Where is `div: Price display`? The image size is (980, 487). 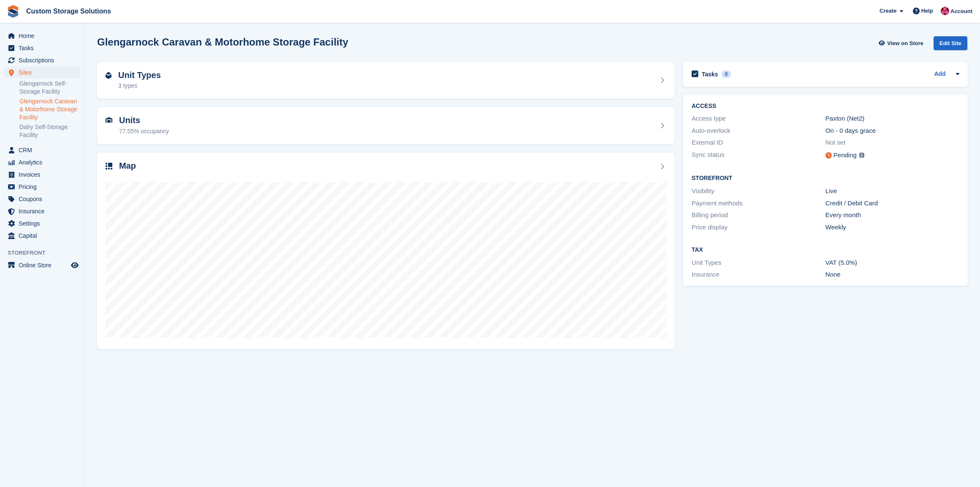
div: Price display is located at coordinates (758, 227).